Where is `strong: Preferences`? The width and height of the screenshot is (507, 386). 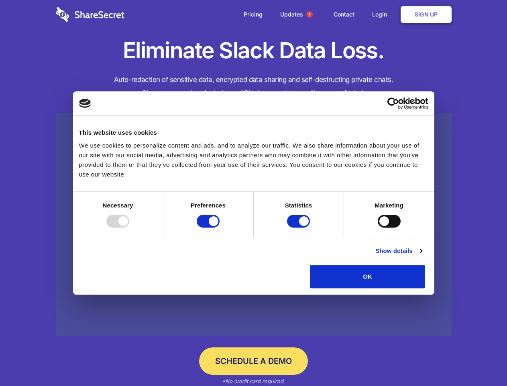 strong: Preferences is located at coordinates (208, 205).